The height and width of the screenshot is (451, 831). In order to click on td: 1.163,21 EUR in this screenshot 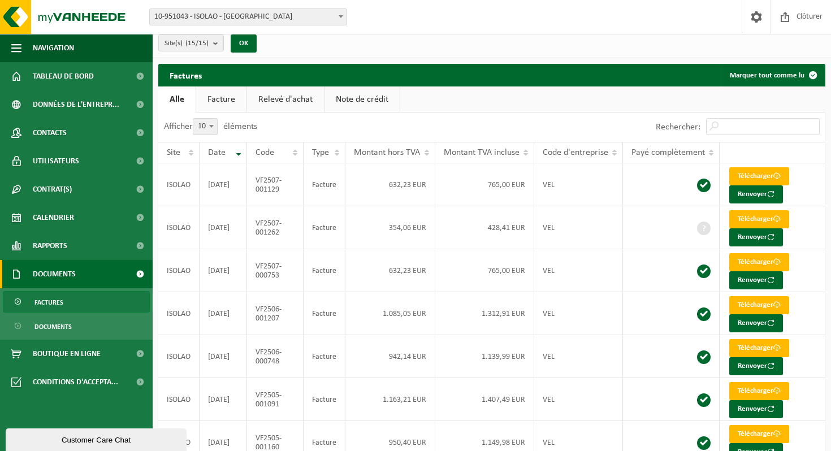, I will do `click(390, 400)`.